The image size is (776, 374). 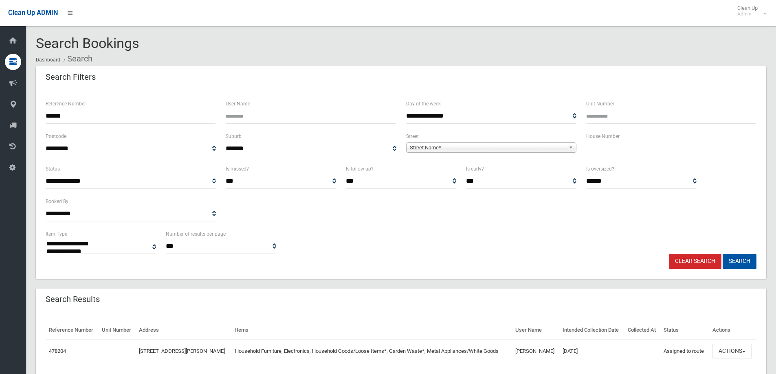 I want to click on span: Clean Up ADMIN, so click(x=33, y=13).